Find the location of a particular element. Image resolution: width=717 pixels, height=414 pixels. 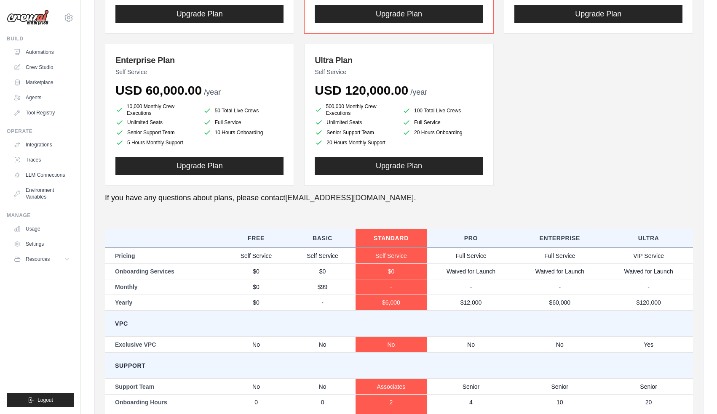

a: Tool Registry is located at coordinates (42, 113).